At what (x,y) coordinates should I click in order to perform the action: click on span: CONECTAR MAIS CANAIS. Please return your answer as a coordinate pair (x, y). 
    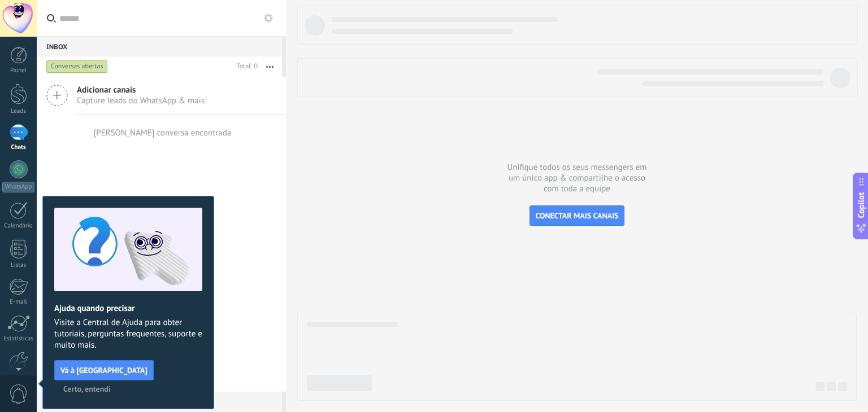
    Looking at the image, I should click on (577, 215).